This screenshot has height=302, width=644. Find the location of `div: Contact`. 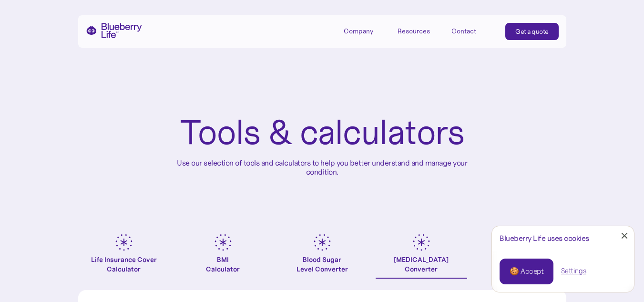

div: Contact is located at coordinates (464, 31).